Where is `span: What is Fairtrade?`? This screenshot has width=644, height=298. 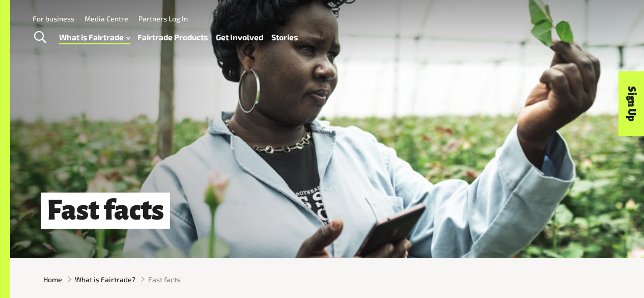
span: What is Fairtrade? is located at coordinates (105, 280).